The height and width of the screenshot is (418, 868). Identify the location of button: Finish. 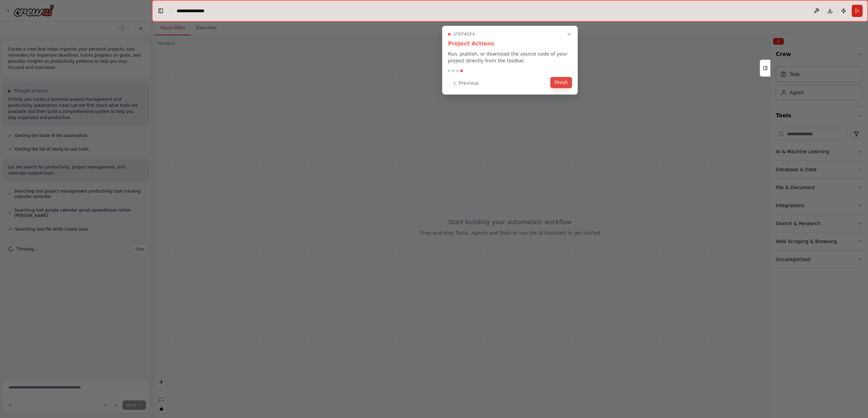
(561, 83).